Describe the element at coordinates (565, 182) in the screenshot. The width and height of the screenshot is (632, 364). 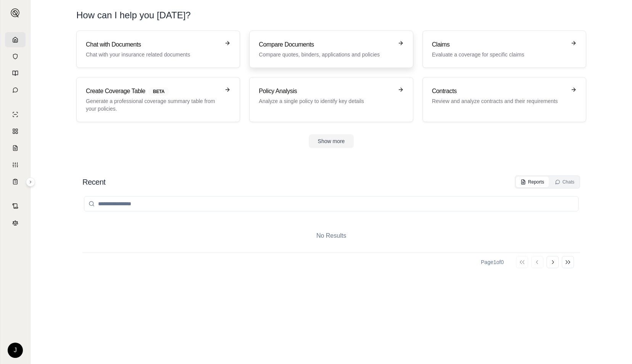
I see `div: Chats` at that location.